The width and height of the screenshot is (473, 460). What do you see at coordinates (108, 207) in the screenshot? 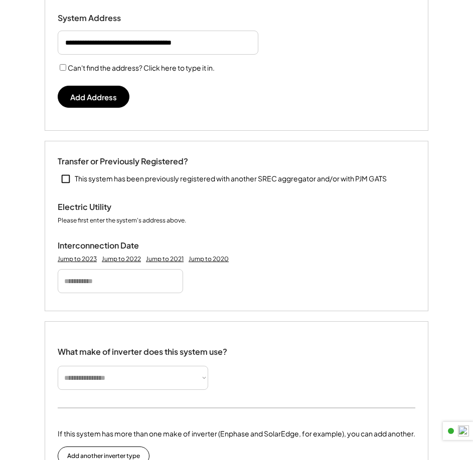
I see `div: Electric Utility` at bounding box center [108, 207].